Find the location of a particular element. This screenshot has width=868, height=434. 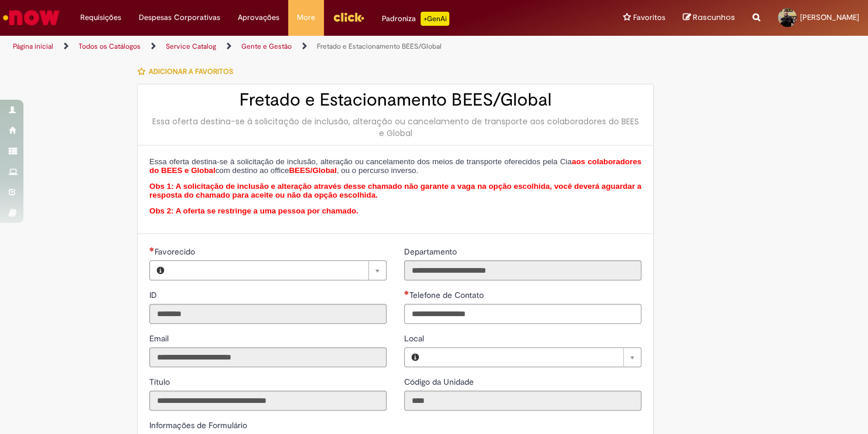

h2: Fretado e Estacionamento BEES/Global is located at coordinates (395, 99).